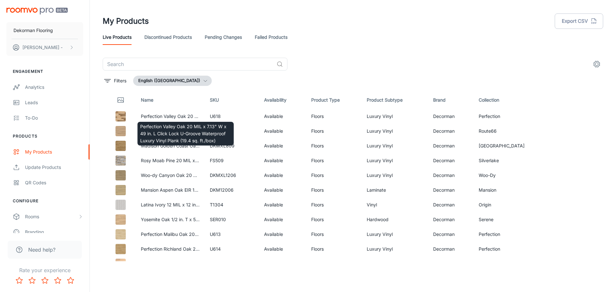  What do you see at coordinates (170, 249) in the screenshot?
I see `p: Perfection Richland Oak 20 MIL x 7.13" W x 49" L Click Lock U-Groove Waterproof Luxury Vinyl Plan...` at bounding box center [170, 249].